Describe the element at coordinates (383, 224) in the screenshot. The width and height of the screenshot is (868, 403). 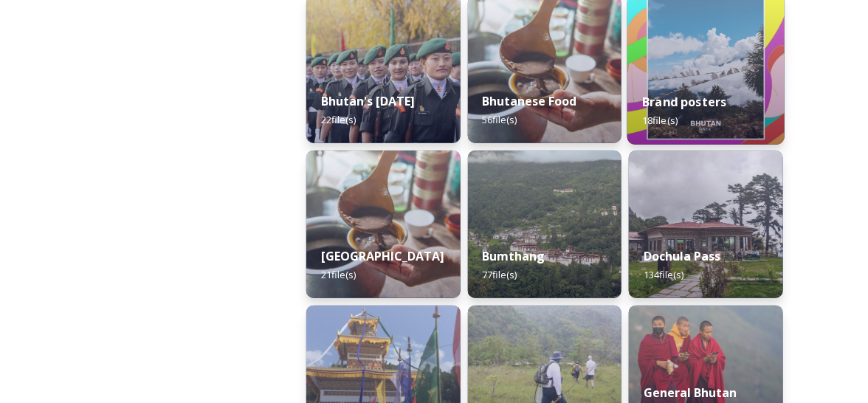
I see `img: Bumdeling%2520090723%2520by%2520Amp%2520Sripimanwat-4%25202.jpg` at that location.